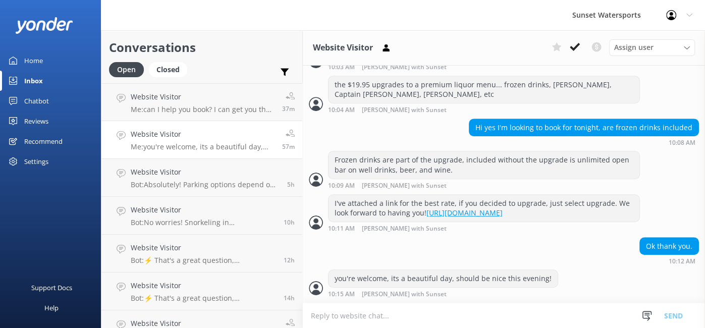 The height and width of the screenshot is (328, 705). Describe the element at coordinates (341, 110) in the screenshot. I see `strong: 10:04 AM` at that location.